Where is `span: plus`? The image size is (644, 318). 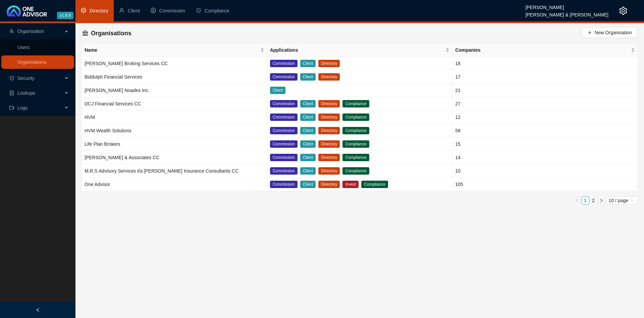
span: plus is located at coordinates (590, 33).